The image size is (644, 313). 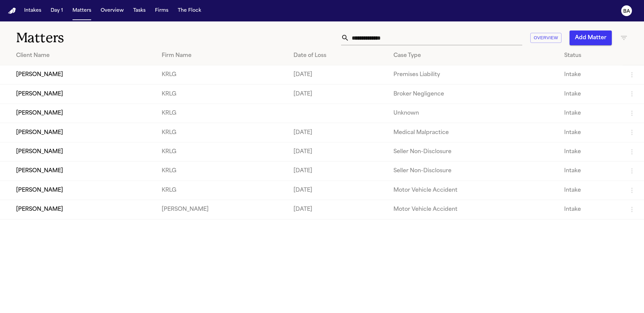 I want to click on button: The Flock, so click(x=190, y=11).